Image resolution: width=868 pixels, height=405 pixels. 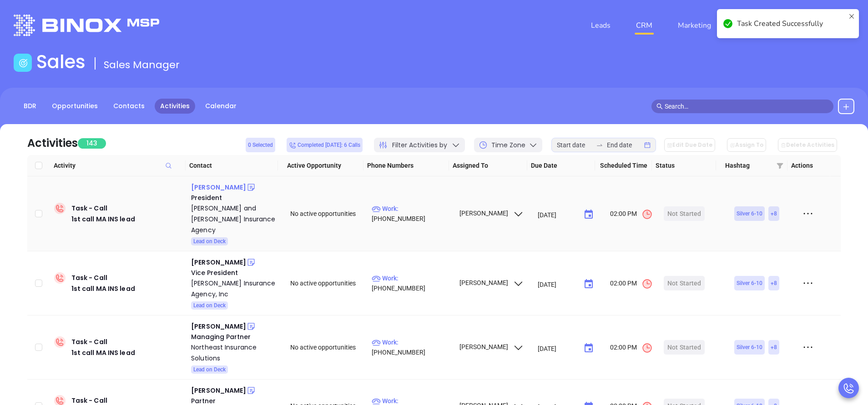 I want to click on span: swap-right, so click(x=599, y=145).